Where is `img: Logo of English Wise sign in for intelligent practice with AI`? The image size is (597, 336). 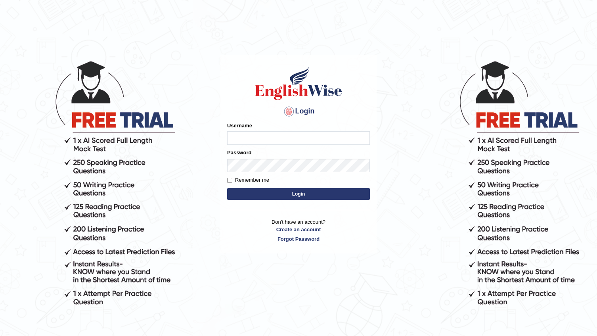
img: Logo of English Wise sign in for intelligent practice with AI is located at coordinates (298, 83).